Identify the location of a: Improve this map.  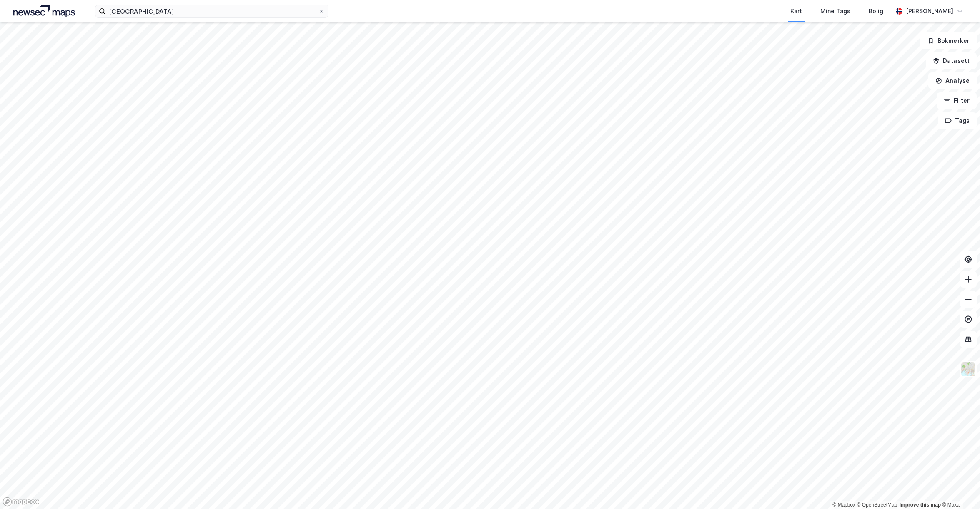
(920, 506).